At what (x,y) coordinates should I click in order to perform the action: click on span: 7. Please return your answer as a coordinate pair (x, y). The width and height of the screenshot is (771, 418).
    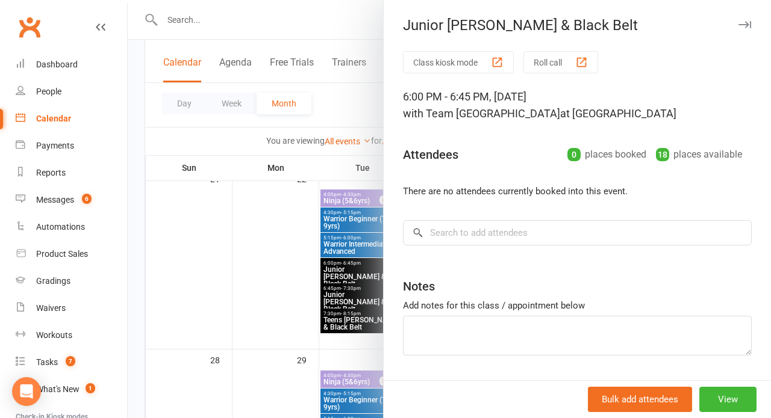
    Looking at the image, I should click on (70, 361).